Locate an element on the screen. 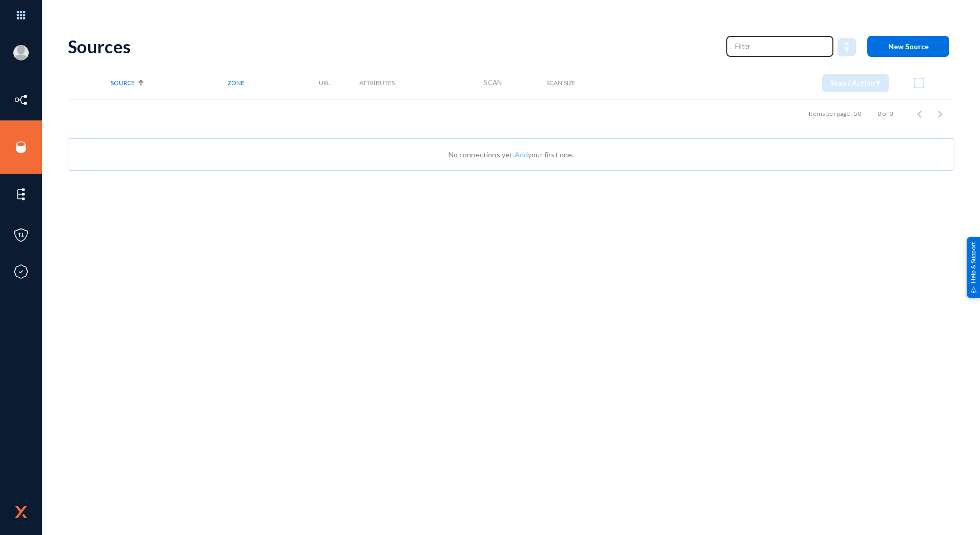  div: Zone is located at coordinates (273, 83).